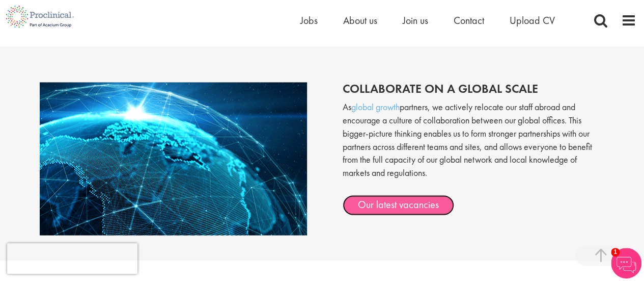 The width and height of the screenshot is (644, 281). Describe the element at coordinates (415, 20) in the screenshot. I see `a: Join us` at that location.